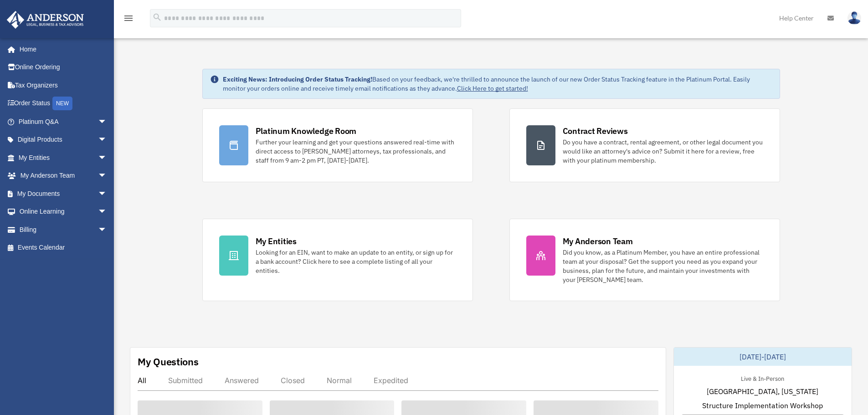 This screenshot has width=868, height=415. What do you see at coordinates (595, 131) in the screenshot?
I see `div: Contract Reviews` at bounding box center [595, 131].